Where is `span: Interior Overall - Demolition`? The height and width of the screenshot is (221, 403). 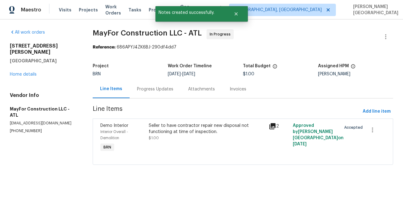 span: Interior Overall - Demolition is located at coordinates (114, 135).